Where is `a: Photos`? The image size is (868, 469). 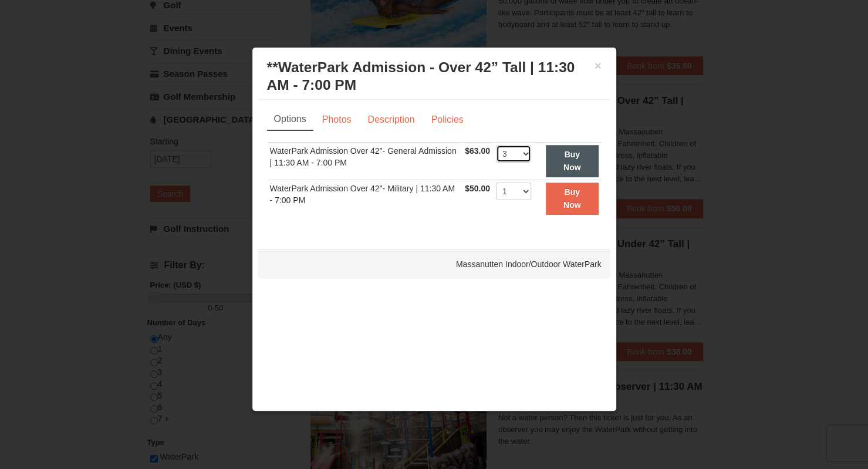
a: Photos is located at coordinates (337, 120).